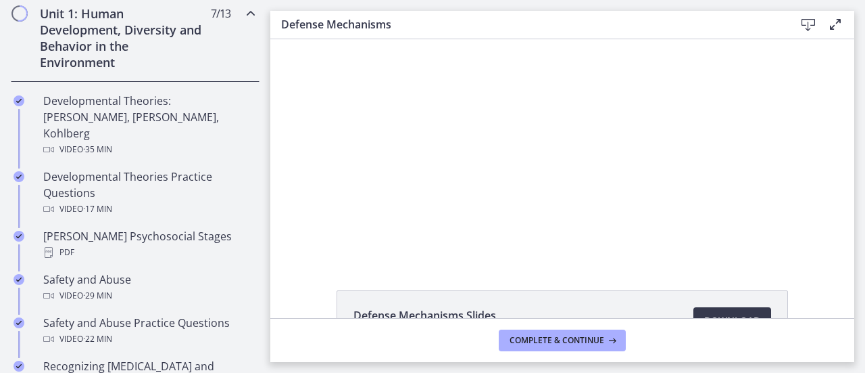 This screenshot has height=373, width=865. Describe the element at coordinates (122, 38) in the screenshot. I see `h2: Unit 1: Human Development, Diversity and Behavior in the Environment` at that location.